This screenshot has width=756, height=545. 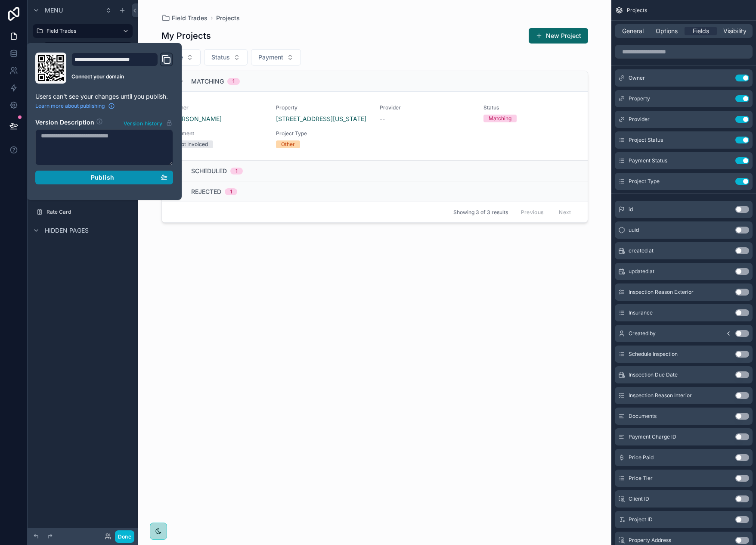 I want to click on span: Inspection Reason Interior, so click(x=660, y=396).